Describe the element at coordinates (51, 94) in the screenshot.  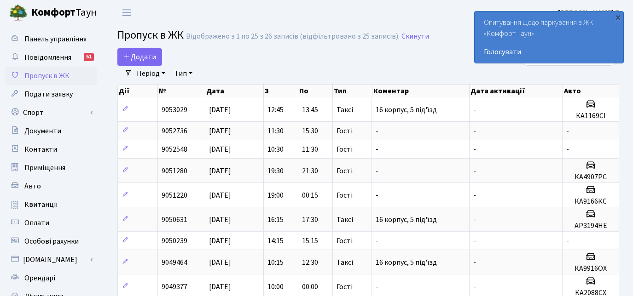
I see `a: Подати заявку` at that location.